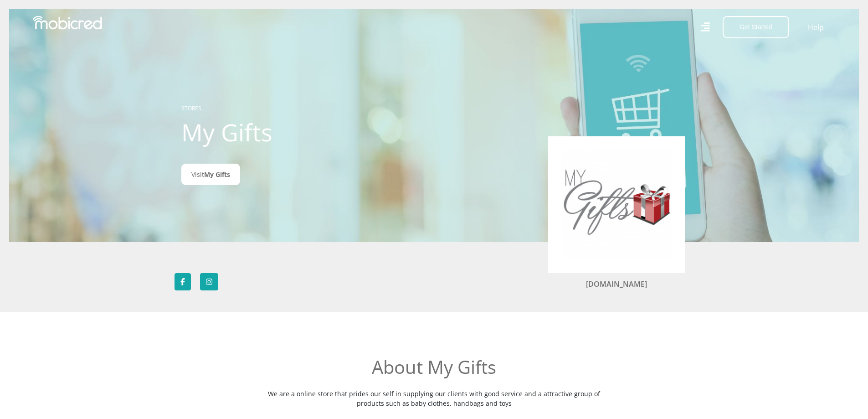 The width and height of the screenshot is (868, 419). Describe the element at coordinates (283, 132) in the screenshot. I see `h1: My Gifts` at that location.